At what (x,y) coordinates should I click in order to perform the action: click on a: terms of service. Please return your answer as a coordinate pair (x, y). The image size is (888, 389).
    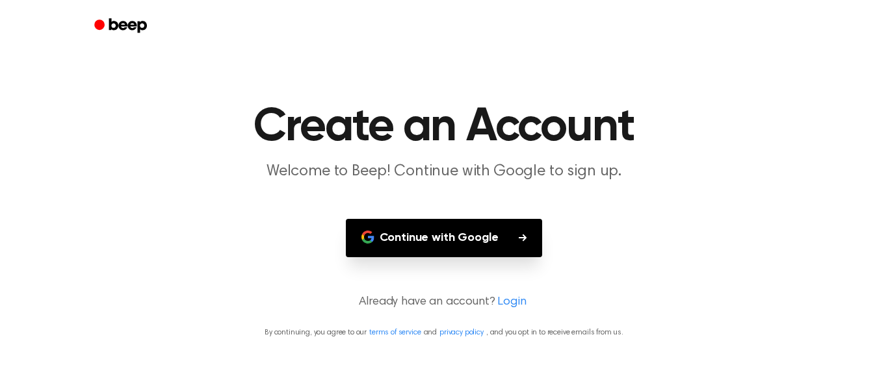
    Looking at the image, I should click on (395, 333).